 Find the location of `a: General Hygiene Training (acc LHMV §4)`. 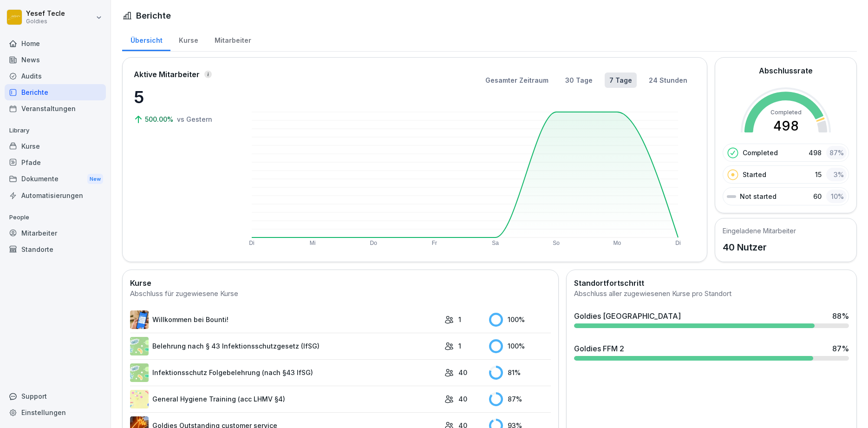

a: General Hygiene Training (acc LHMV §4) is located at coordinates (284, 399).